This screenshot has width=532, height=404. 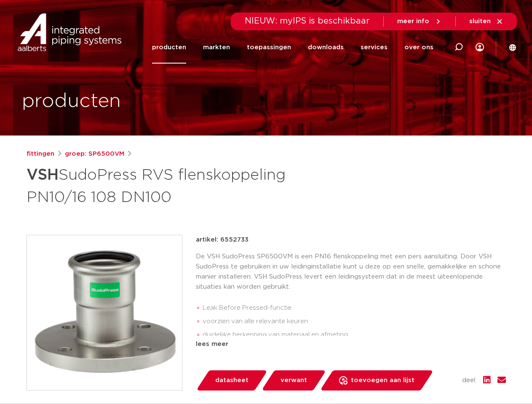 What do you see at coordinates (43, 175) in the screenshot?
I see `strong: VSH` at bounding box center [43, 175].